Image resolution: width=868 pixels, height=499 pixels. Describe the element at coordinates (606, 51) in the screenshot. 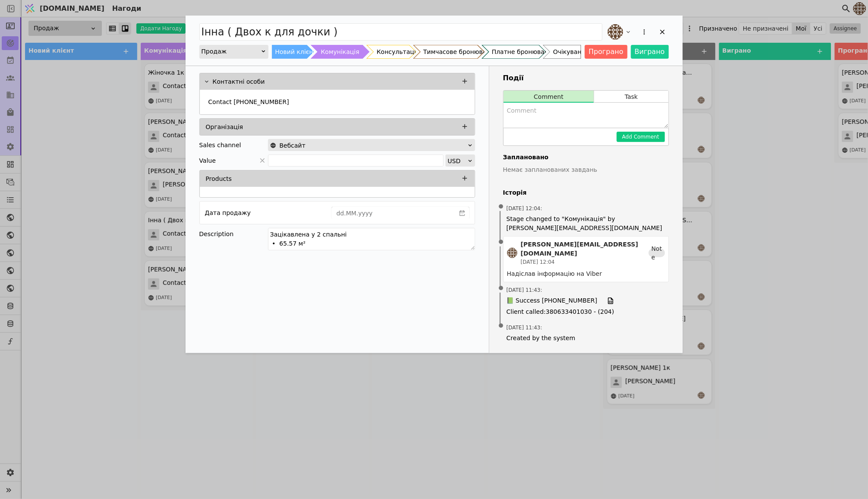

I see `button: Програно` at that location.